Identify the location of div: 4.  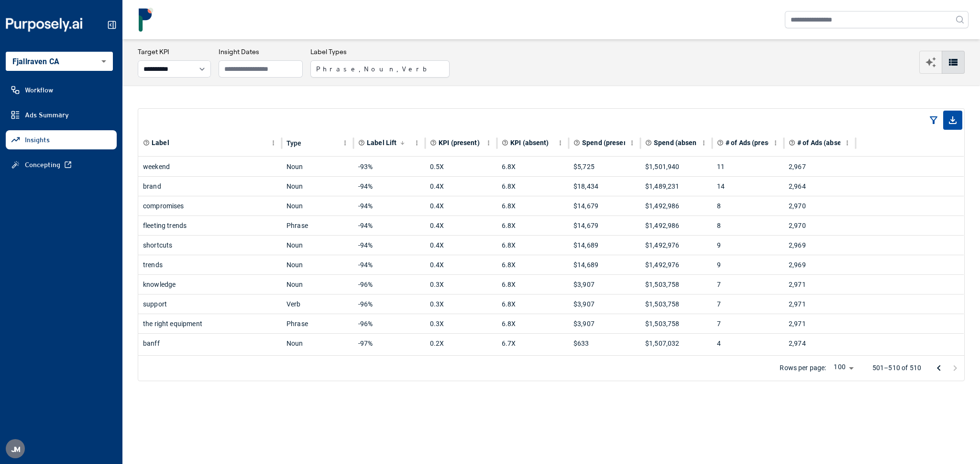
(748, 343).